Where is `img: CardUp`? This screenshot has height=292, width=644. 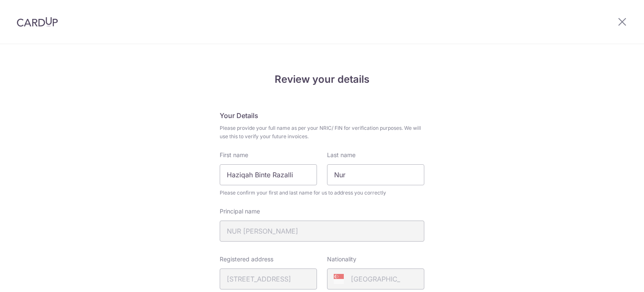 img: CardUp is located at coordinates (37, 22).